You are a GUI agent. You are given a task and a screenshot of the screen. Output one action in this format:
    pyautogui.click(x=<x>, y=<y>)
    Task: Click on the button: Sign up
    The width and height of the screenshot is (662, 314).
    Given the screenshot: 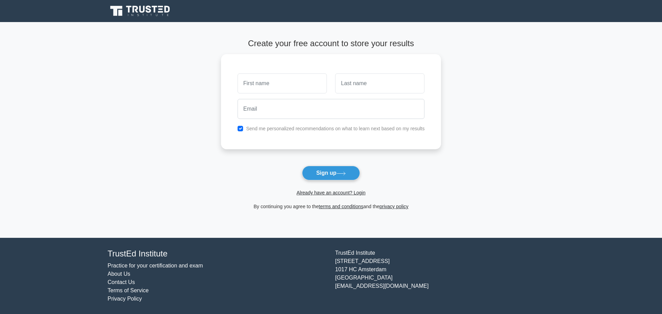 What is the action you would take?
    pyautogui.click(x=331, y=173)
    